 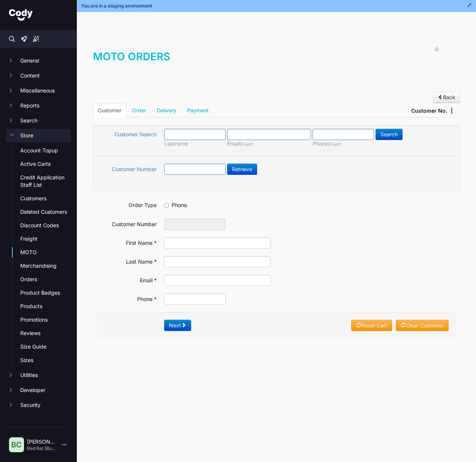 I want to click on a: Delivery, so click(x=167, y=110).